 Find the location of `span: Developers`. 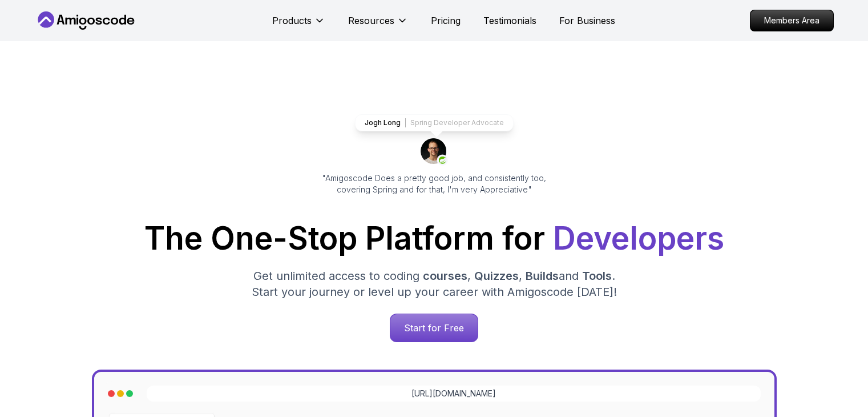

span: Developers is located at coordinates (639, 238).